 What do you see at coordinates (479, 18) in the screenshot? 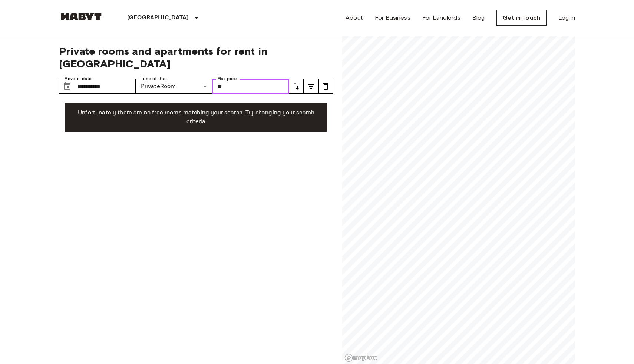
I see `a: Blog` at bounding box center [479, 18].